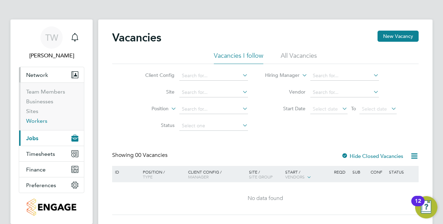 This screenshot has height=224, width=443. I want to click on label: Status, so click(154, 125).